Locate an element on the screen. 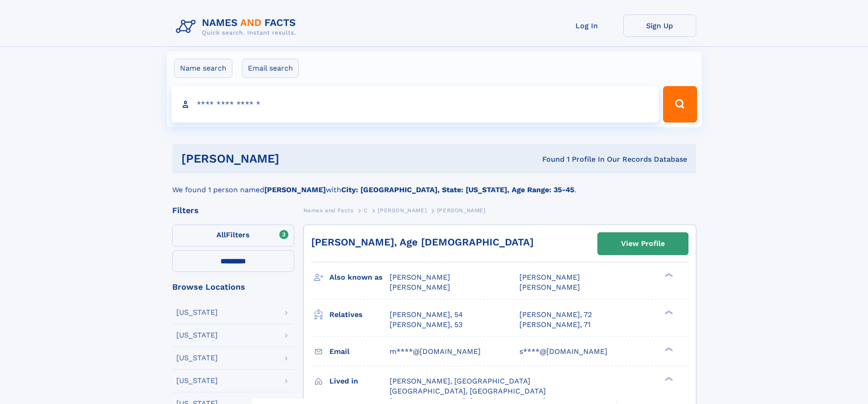  div: Browse Locations is located at coordinates (233, 287).